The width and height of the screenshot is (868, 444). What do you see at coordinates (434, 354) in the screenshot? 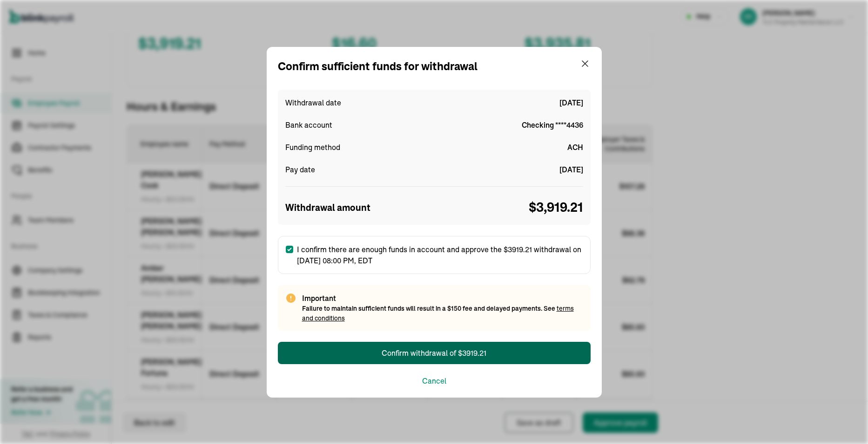
I see `button: Confirm withdrawal of $3919.21` at bounding box center [434, 354].